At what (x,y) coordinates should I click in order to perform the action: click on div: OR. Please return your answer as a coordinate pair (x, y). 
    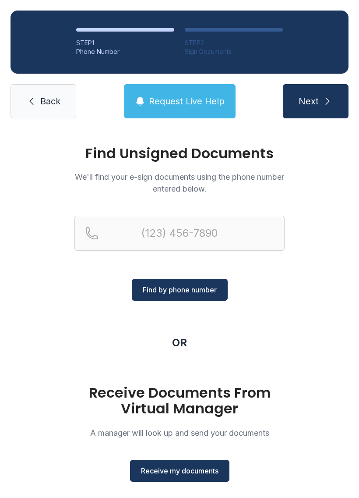
    Looking at the image, I should click on (180, 343).